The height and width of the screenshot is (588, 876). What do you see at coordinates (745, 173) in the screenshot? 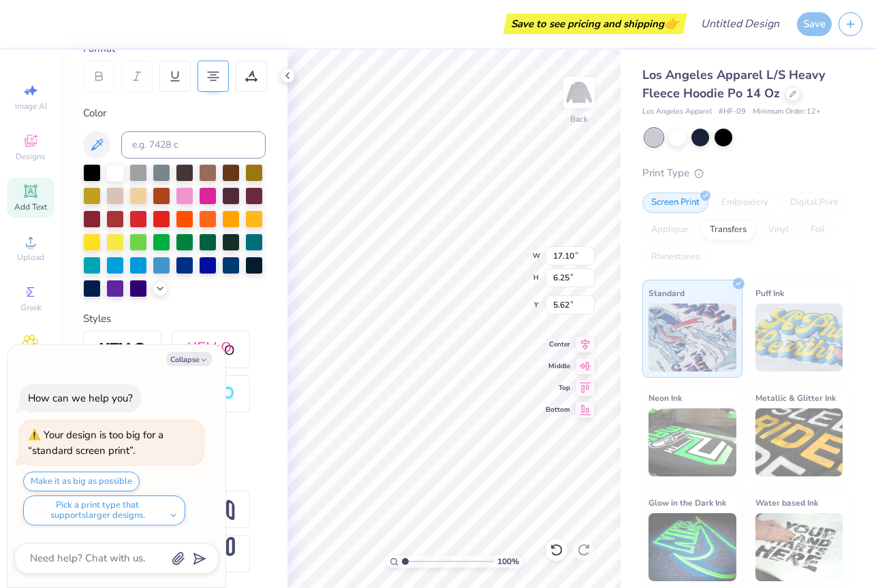
I see `div: Print Type` at bounding box center [745, 173].